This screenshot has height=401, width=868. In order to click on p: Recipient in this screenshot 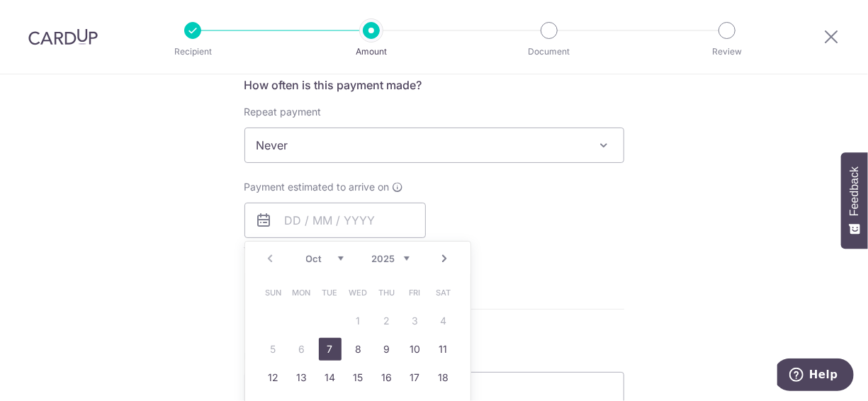, I will do `click(193, 52)`.